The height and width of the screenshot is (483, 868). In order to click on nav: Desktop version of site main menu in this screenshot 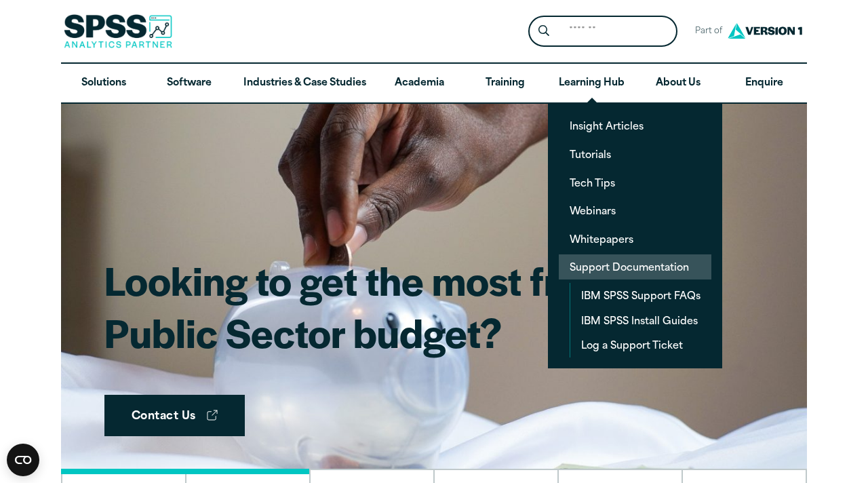, I will do `click(434, 83)`.